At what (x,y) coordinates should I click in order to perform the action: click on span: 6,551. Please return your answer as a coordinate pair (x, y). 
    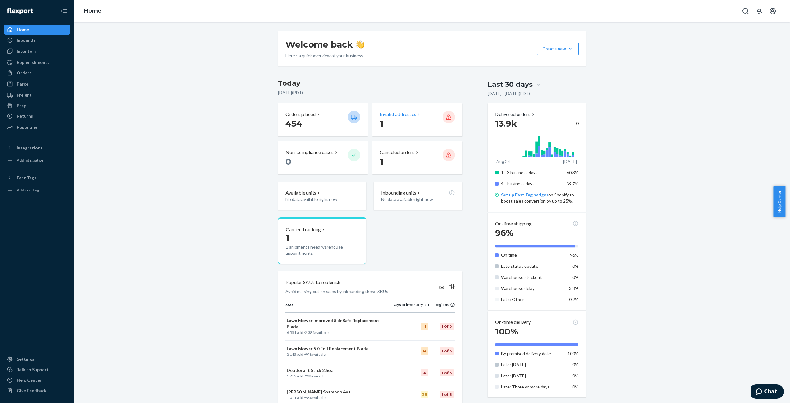
    Looking at the image, I should click on (291, 332).